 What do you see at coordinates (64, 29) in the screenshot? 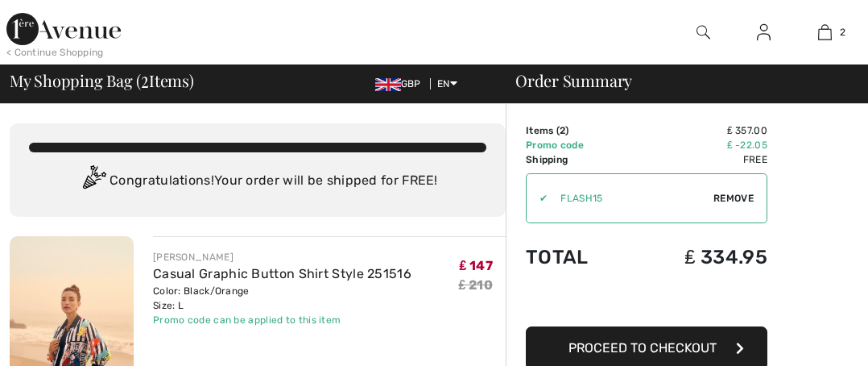
I see `img: 1ère Avenue` at bounding box center [64, 29].